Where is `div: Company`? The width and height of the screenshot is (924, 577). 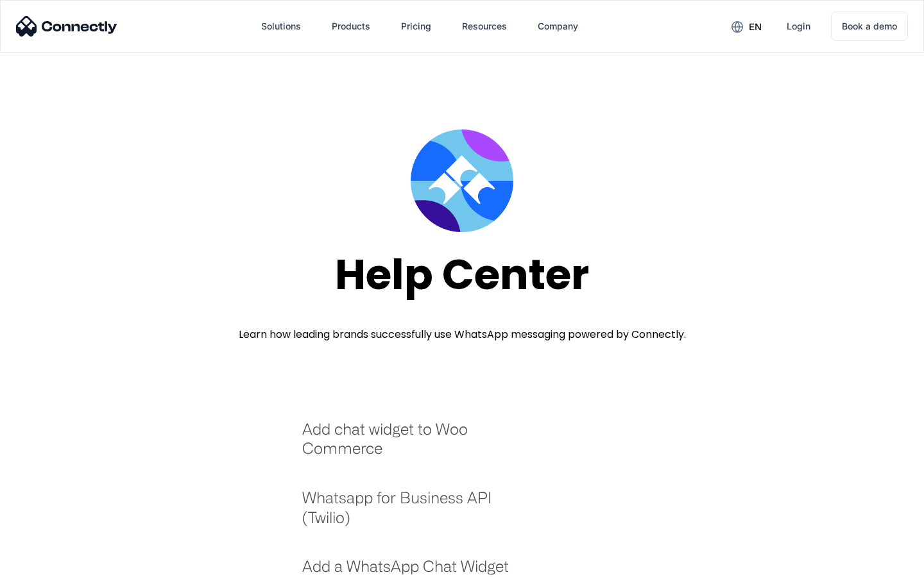 div: Company is located at coordinates (557, 27).